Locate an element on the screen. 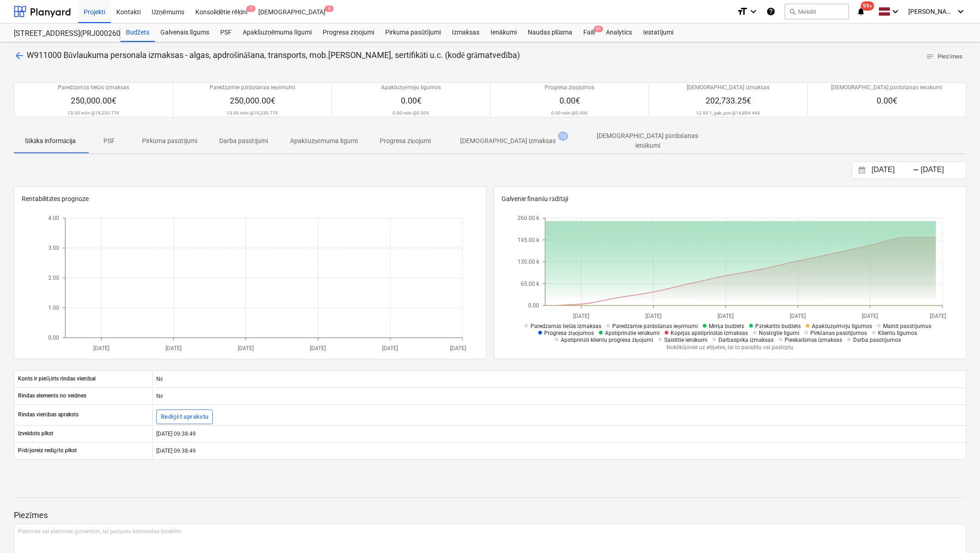  div: Naudas plūsma is located at coordinates (550, 33).